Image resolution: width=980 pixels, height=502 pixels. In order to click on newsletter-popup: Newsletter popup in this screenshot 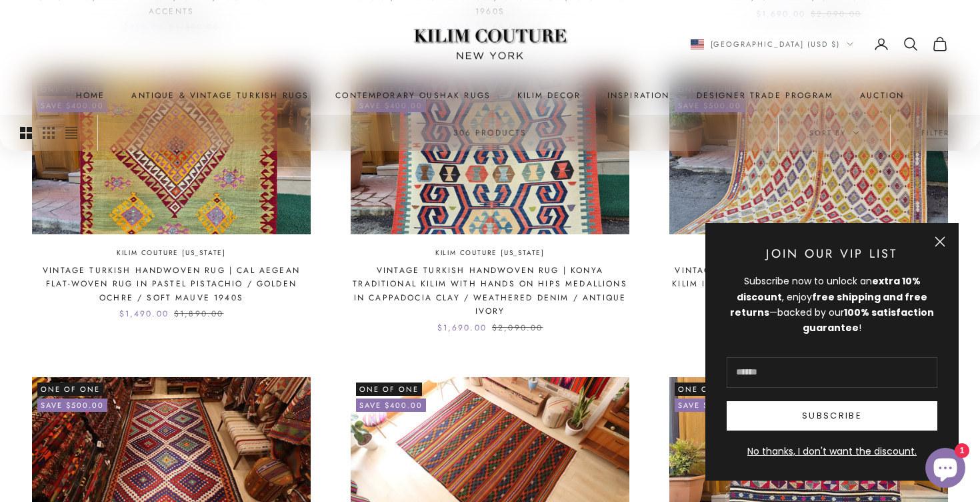, I will do `click(832, 351)`.